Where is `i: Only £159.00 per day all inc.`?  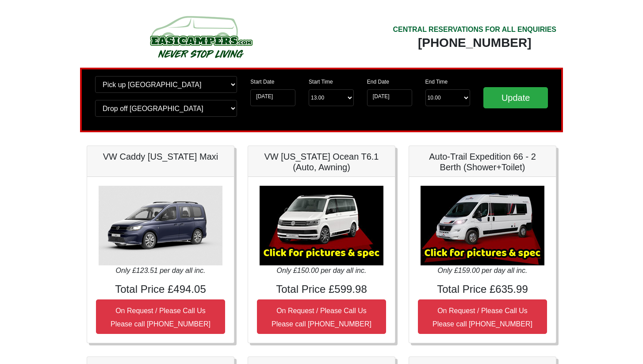 i: Only £159.00 per day all inc. is located at coordinates (482, 270).